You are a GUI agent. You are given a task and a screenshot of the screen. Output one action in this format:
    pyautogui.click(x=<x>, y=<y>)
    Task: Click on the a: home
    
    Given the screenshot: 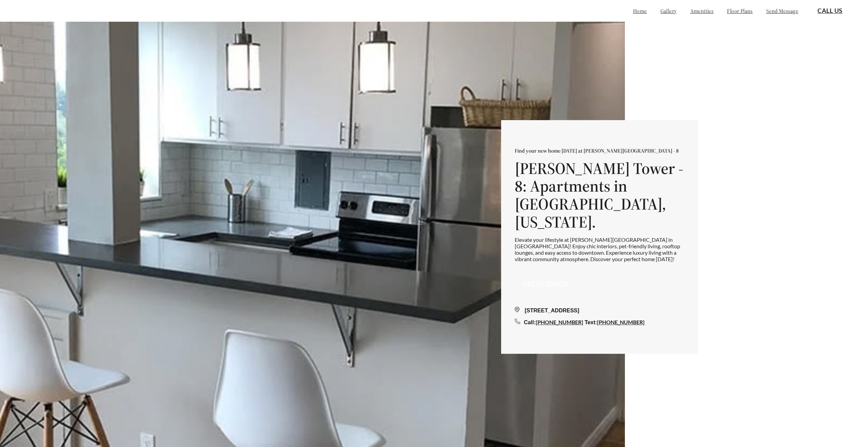 What is the action you would take?
    pyautogui.click(x=640, y=11)
    